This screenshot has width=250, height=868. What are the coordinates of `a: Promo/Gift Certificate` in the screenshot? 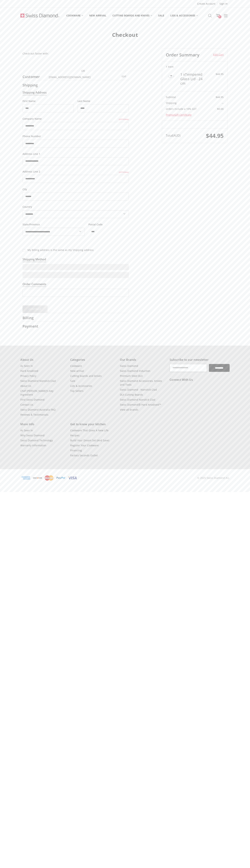 It's located at (179, 115).